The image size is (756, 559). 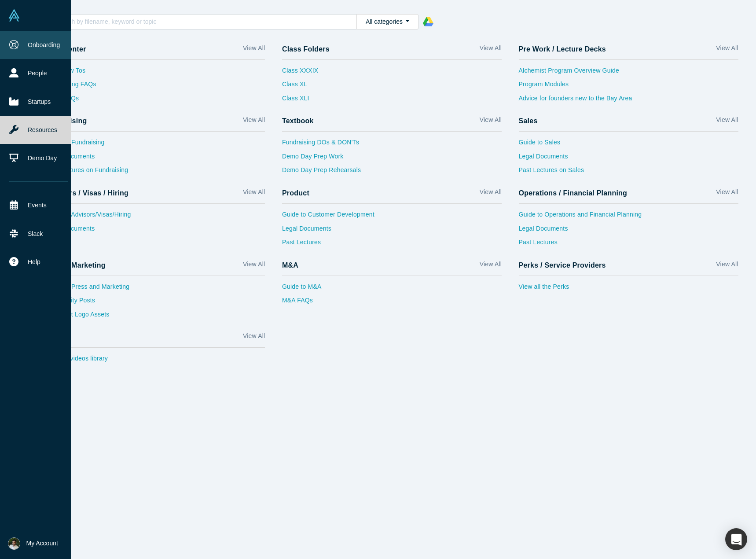 I want to click on h4: Sales, so click(x=528, y=120).